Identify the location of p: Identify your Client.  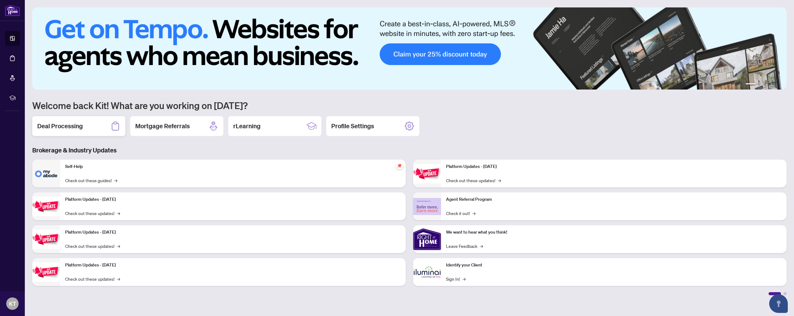
(614, 266).